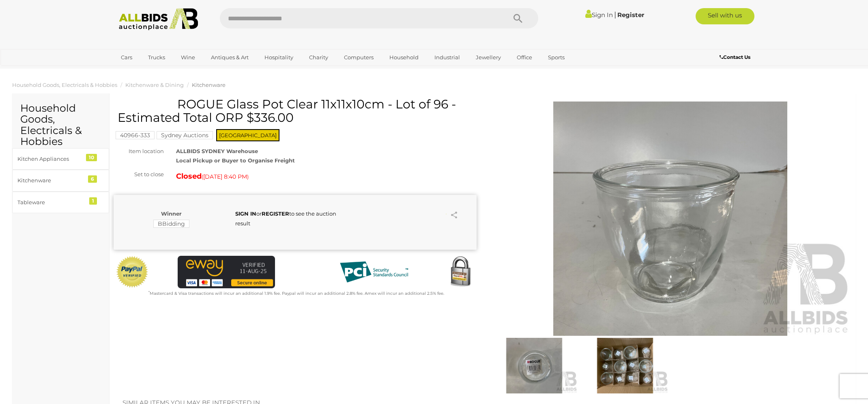  Describe the element at coordinates (64, 85) in the screenshot. I see `a: Household Goods, Electricals & Hobbies` at that location.